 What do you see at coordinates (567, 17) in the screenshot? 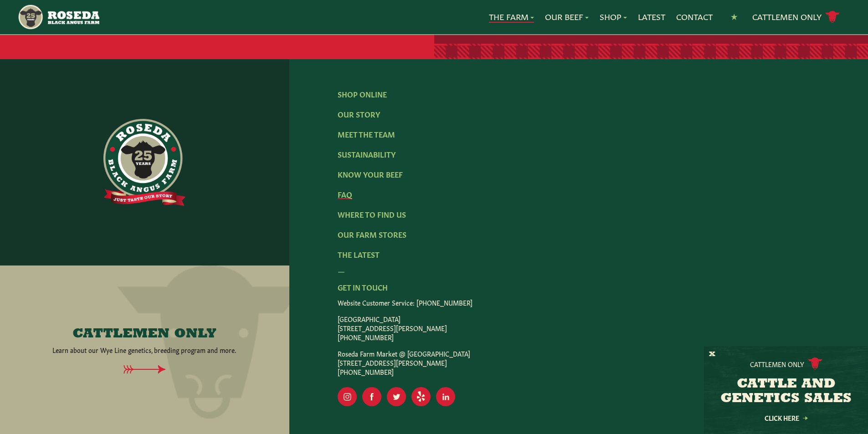
I see `a: Our Beef` at bounding box center [567, 17].